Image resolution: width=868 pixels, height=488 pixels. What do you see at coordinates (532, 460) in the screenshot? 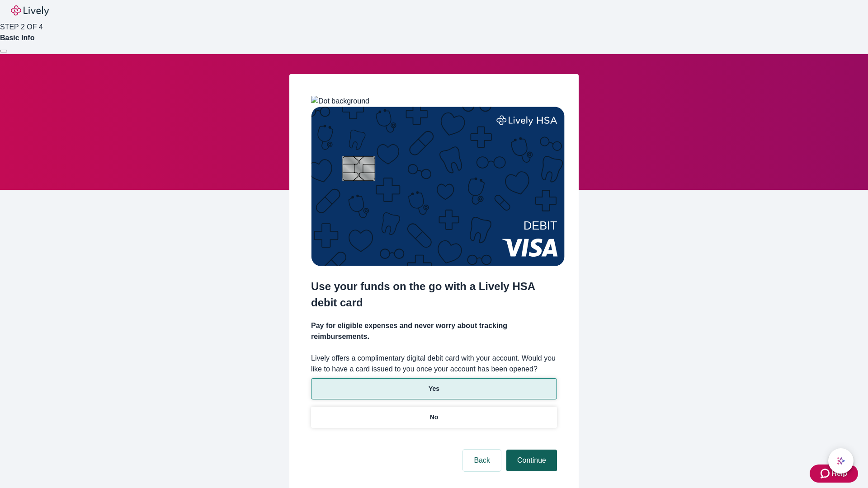
I see `button: Continue` at bounding box center [532, 460].